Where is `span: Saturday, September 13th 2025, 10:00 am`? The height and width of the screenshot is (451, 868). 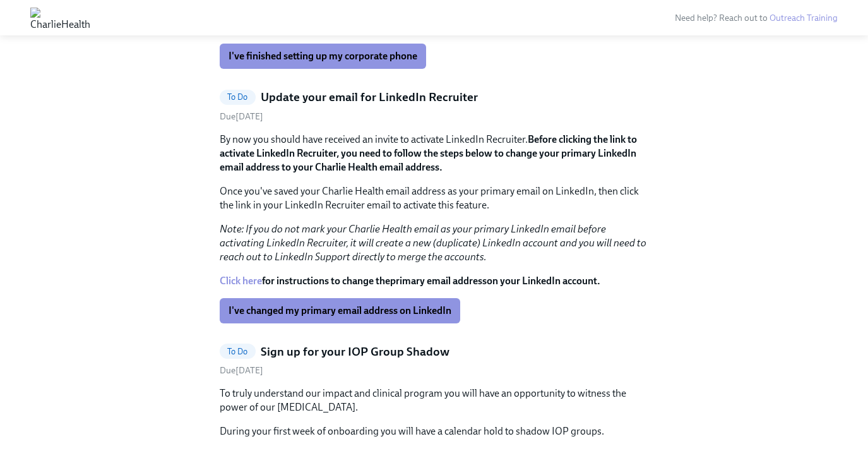 span: Saturday, September 13th 2025, 10:00 am is located at coordinates (242, 117).